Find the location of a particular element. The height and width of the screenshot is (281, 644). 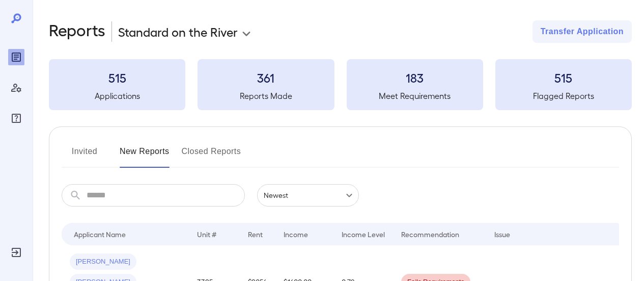

div: Recommendation is located at coordinates (430, 234).